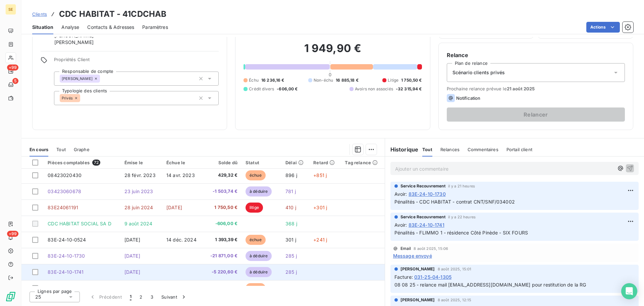  Describe the element at coordinates (461, 233) in the screenshot. I see `span: Pénalités - FLIMMO 1 - résidence Côté Pinède - SIX FOURS` at that location.